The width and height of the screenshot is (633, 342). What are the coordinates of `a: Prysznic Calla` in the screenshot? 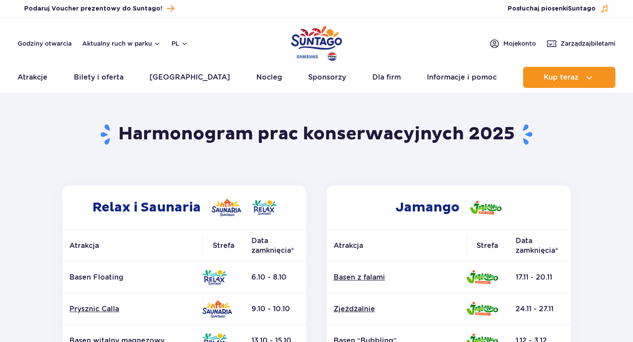 It's located at (132, 309).